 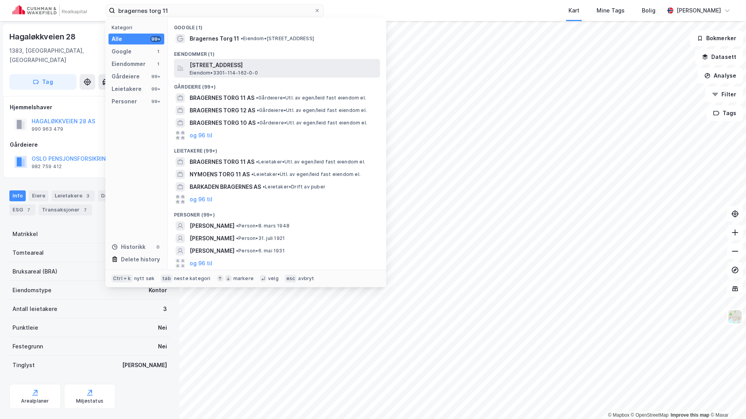 What do you see at coordinates (277, 85) in the screenshot?
I see `div: Gårdeiere (99+)` at bounding box center [277, 85].